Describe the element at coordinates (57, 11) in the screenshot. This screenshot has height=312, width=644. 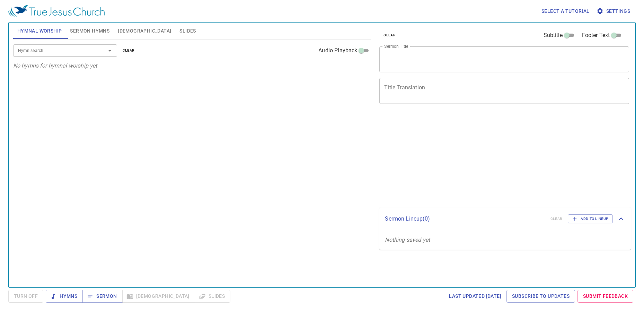
I see `img: True Jesus Church` at that location.